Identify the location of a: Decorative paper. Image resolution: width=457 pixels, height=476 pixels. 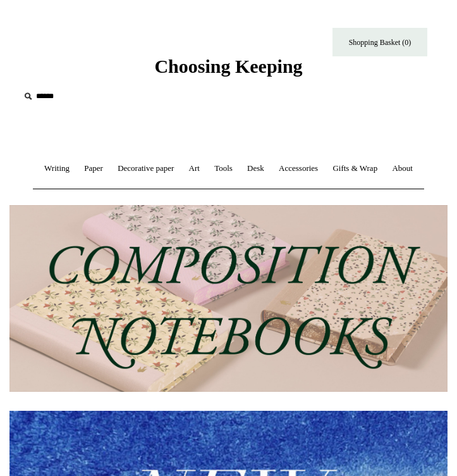
(145, 169).